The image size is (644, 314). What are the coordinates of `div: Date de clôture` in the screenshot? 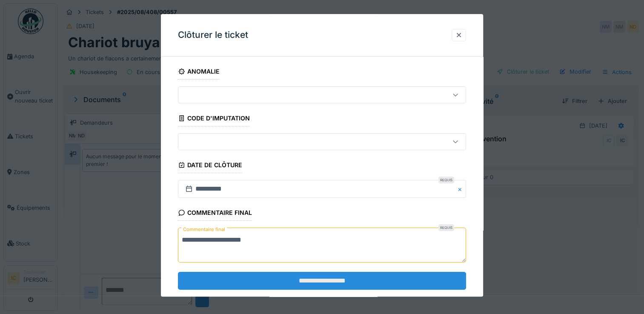 It's located at (210, 166).